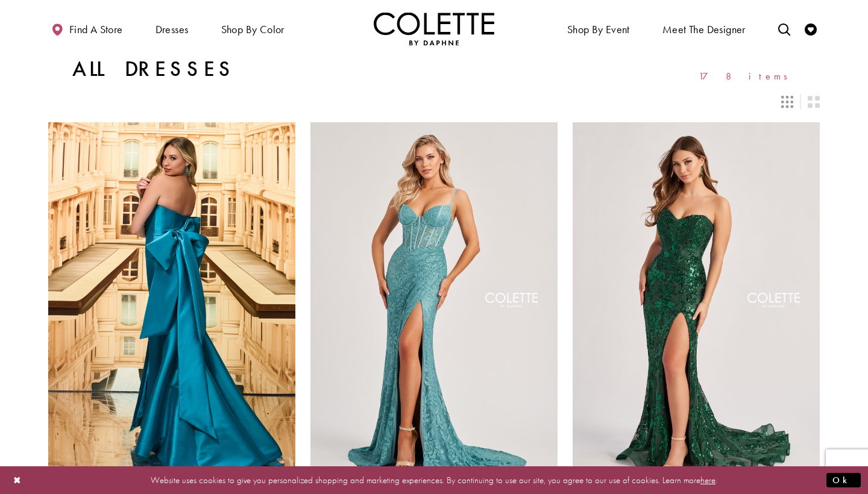  Describe the element at coordinates (18, 480) in the screenshot. I see `button: Close Dialog` at that location.